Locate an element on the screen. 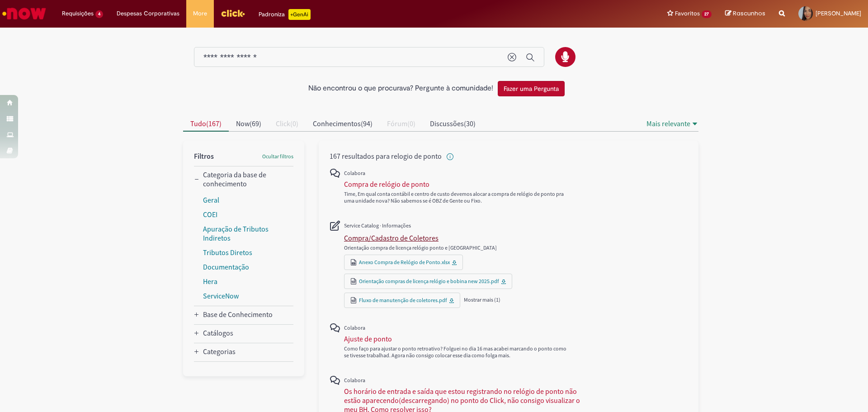 This screenshot has width=868, height=412. span: Requisições is located at coordinates (78, 14).